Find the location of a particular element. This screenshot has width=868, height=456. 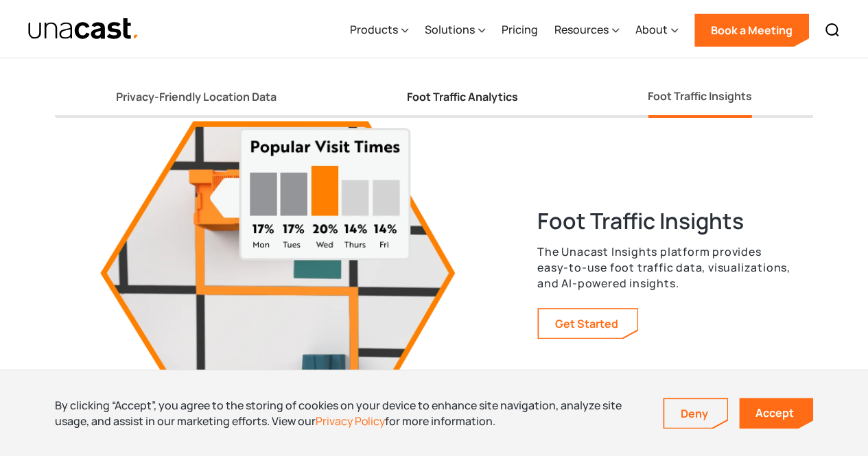

div: Privacy-Friendly Location Data is located at coordinates (196, 96).